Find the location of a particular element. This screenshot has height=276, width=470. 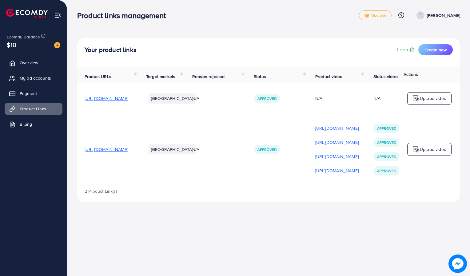

span: Product video is located at coordinates (329, 77).